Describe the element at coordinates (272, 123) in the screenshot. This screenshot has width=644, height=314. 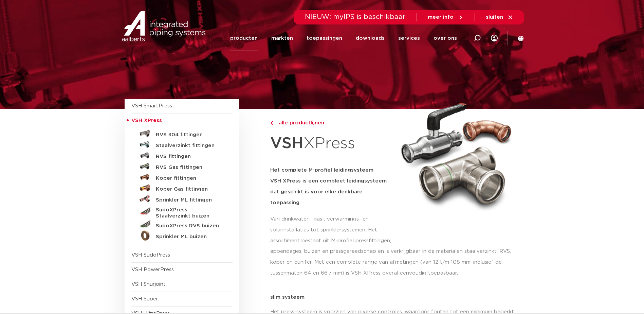
I see `img: chevron-right.svg` at that location.